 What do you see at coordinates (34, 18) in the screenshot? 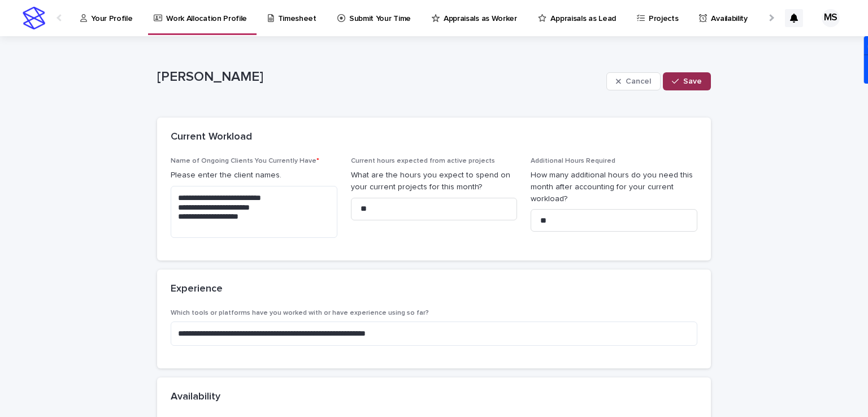
I see `img: stacker-logo-s-only.png` at bounding box center [34, 18].